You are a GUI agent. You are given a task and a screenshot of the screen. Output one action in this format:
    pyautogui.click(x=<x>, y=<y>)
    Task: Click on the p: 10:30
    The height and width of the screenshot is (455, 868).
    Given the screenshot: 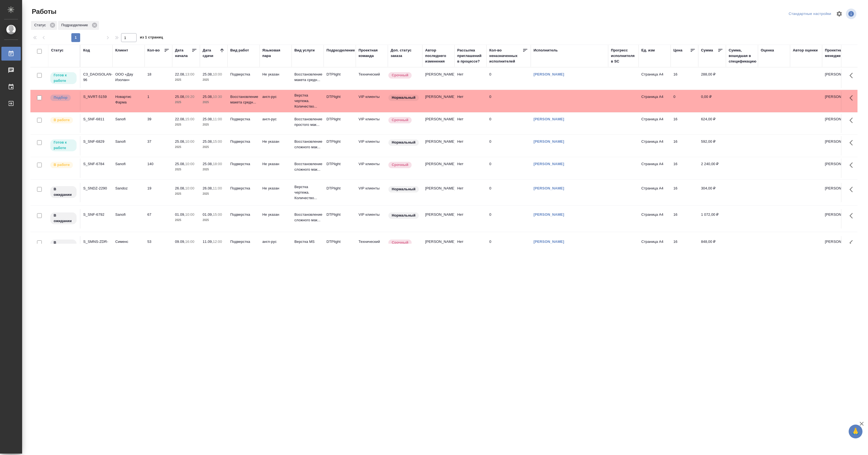 What is the action you would take?
    pyautogui.click(x=218, y=96)
    